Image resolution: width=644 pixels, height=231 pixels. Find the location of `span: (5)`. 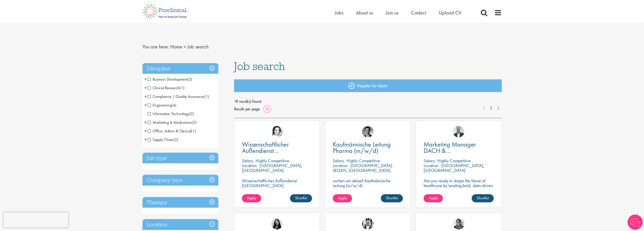

span: (5) is located at coordinates (190, 79).